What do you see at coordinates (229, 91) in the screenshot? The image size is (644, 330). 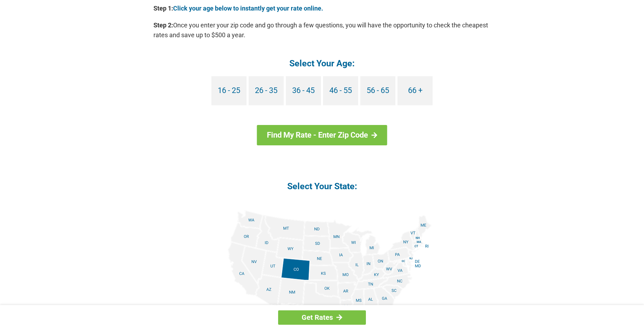 I see `a: 16 - 25` at bounding box center [229, 91].